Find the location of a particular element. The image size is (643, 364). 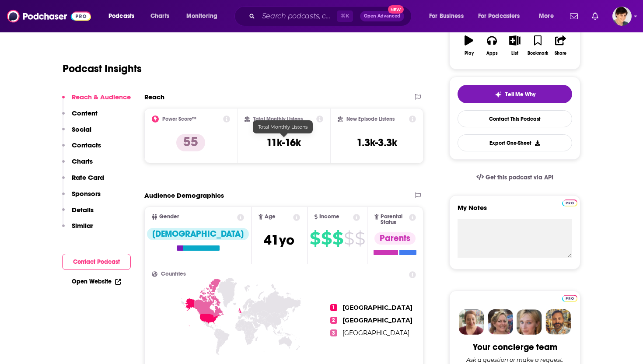

div: Ask a question or make a request. is located at coordinates (515, 359).